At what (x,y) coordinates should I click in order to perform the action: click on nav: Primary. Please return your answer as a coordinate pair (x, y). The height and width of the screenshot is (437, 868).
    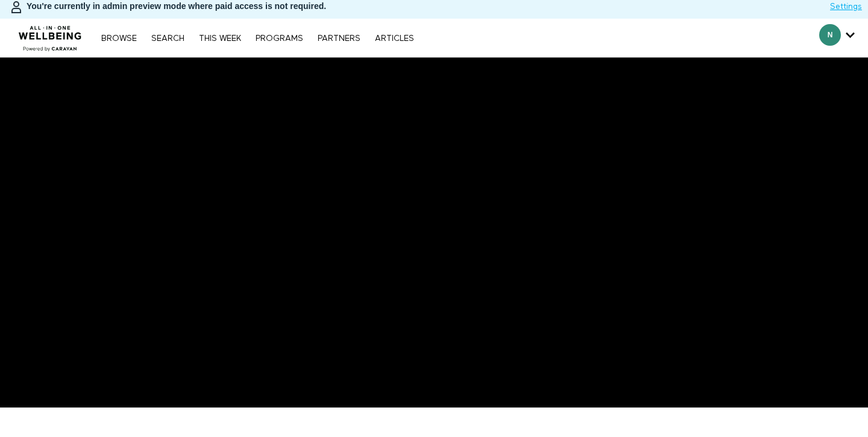
    Looking at the image, I should click on (257, 38).